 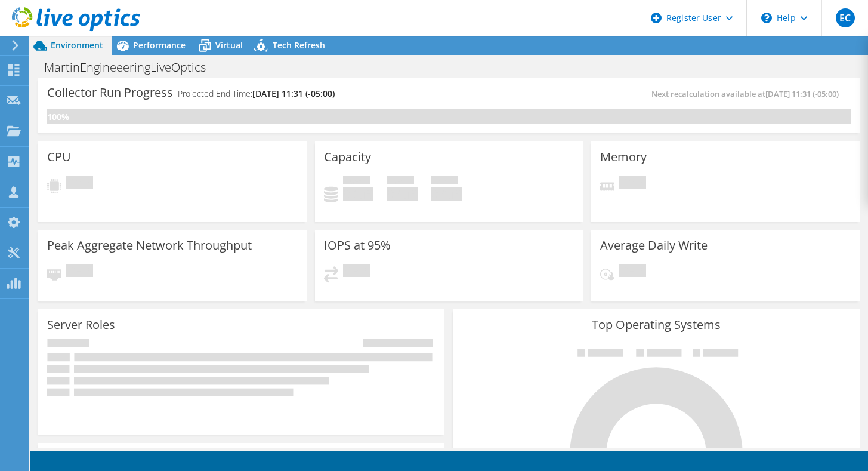 I want to click on span: Performance, so click(x=159, y=45).